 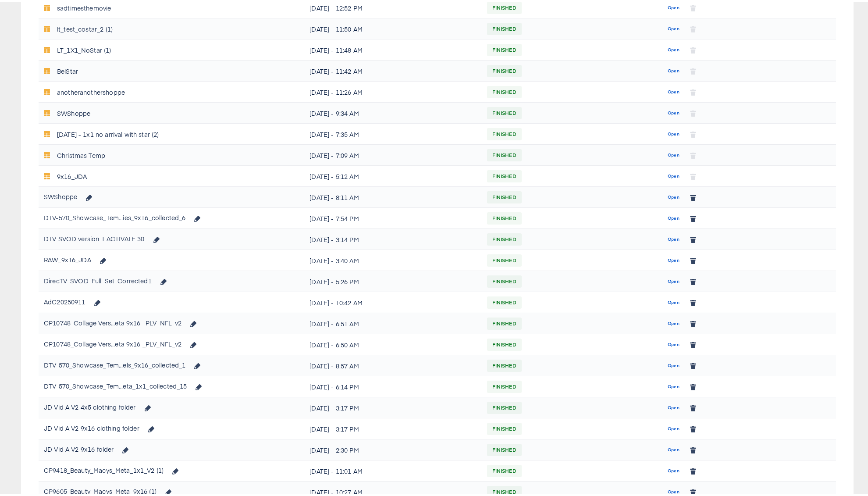 What do you see at coordinates (77, 258) in the screenshot?
I see `div: RAW_9x16_JDA` at bounding box center [77, 258].